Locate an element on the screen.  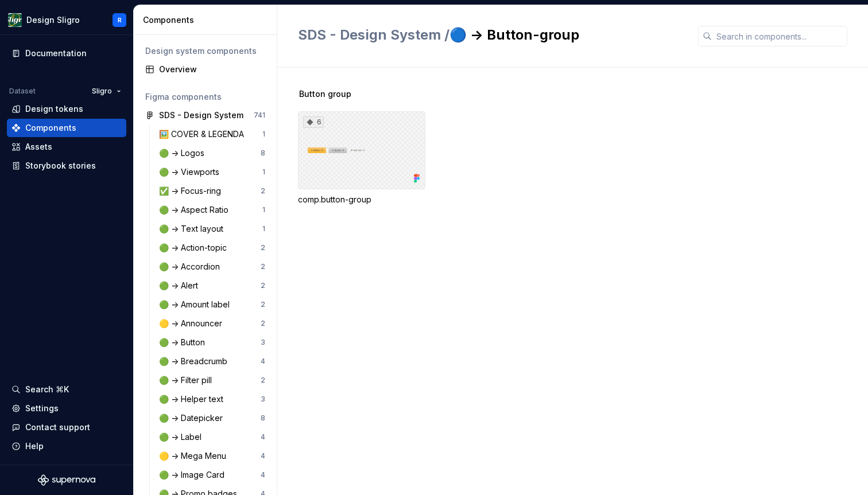
a: Overview is located at coordinates (205, 70).